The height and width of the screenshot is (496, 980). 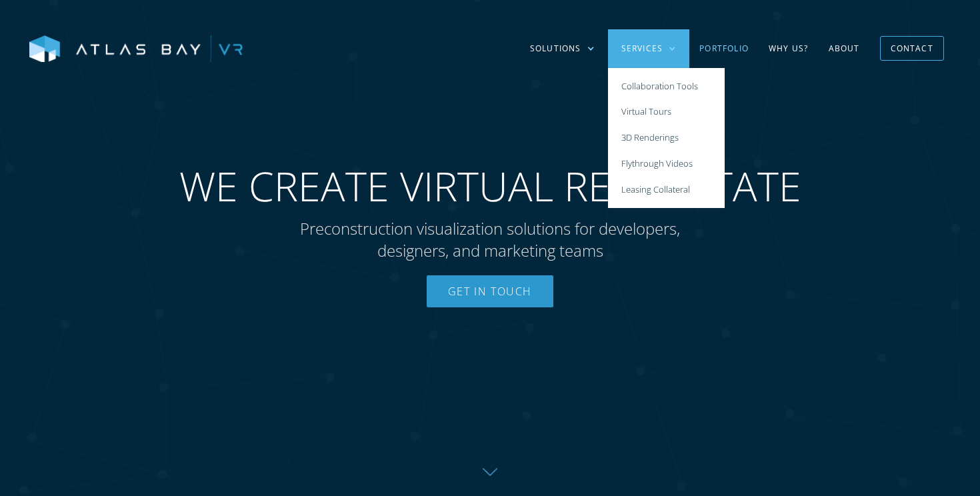 I want to click on a: Leasing Collateral, so click(x=666, y=189).